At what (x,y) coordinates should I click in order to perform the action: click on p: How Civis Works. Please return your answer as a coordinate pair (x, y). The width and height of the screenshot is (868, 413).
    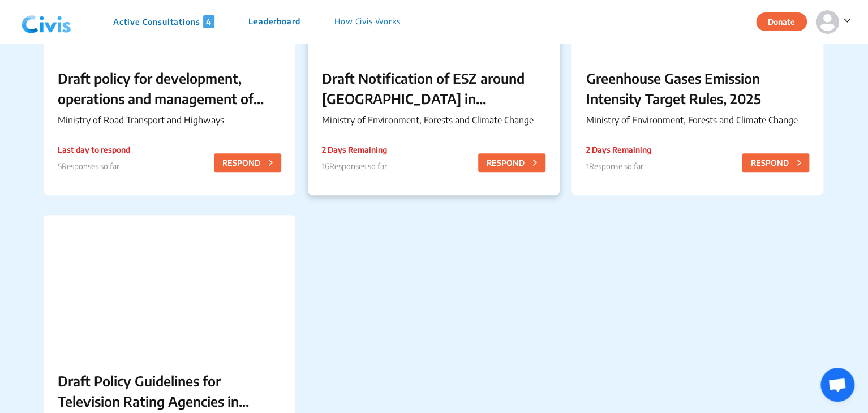
    Looking at the image, I should click on (367, 22).